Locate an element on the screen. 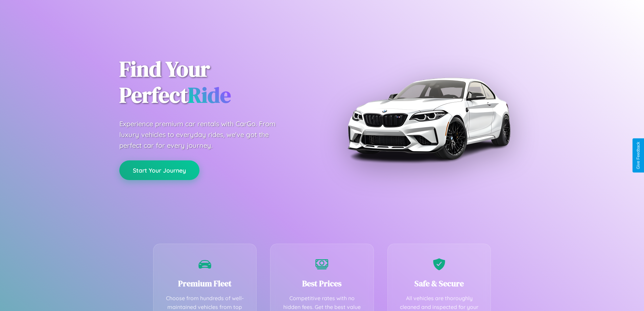 The width and height of the screenshot is (644, 311). button: Start Your Journey is located at coordinates (159, 171).